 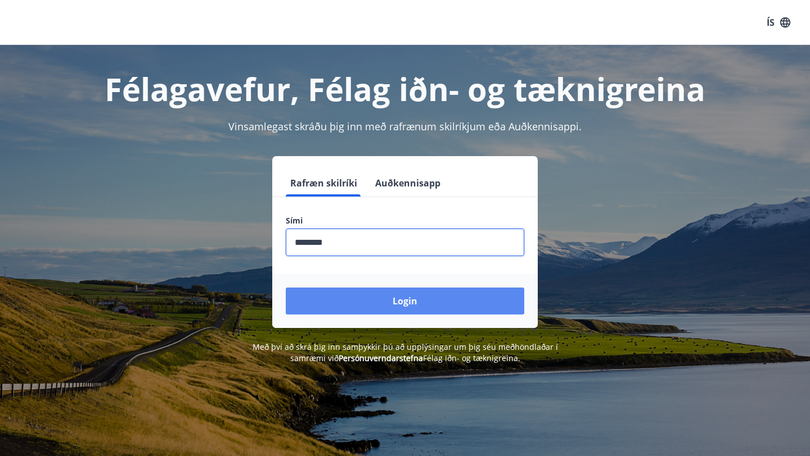 I want to click on button: Rafræn skilríki, so click(x=323, y=183).